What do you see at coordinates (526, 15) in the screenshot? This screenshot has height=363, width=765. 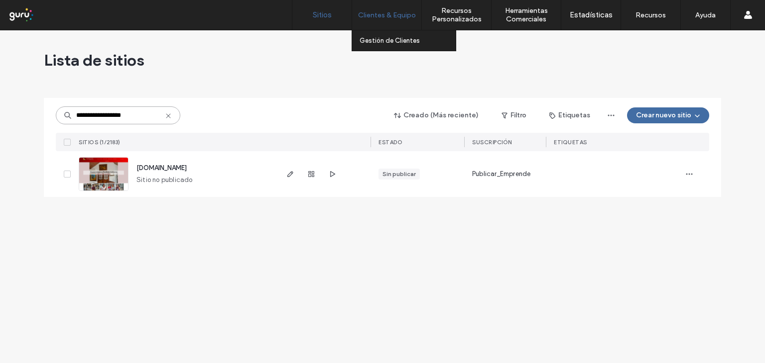 I see `label: Herramientas Comerciales` at bounding box center [526, 15].